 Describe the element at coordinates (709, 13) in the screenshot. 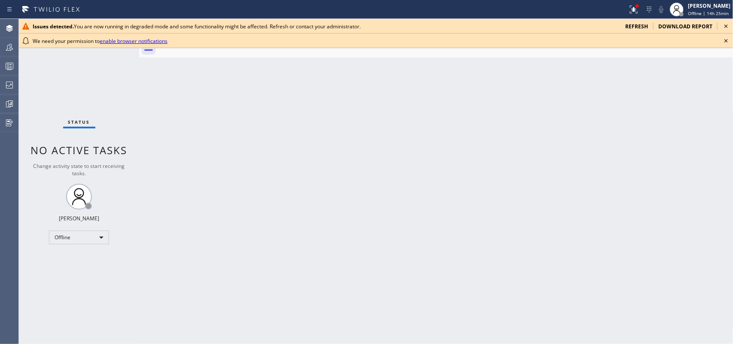

I see `span: Offline | 14h 25min` at that location.